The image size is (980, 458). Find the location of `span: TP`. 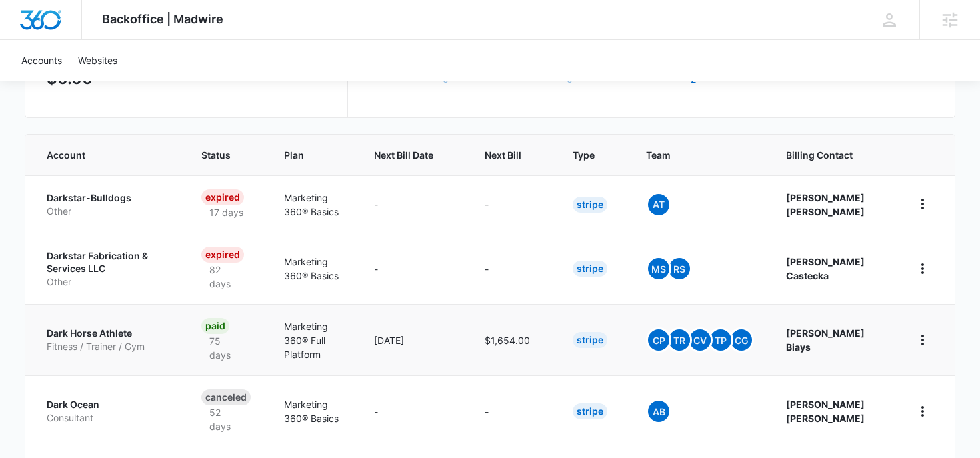

span: TP is located at coordinates (721, 340).